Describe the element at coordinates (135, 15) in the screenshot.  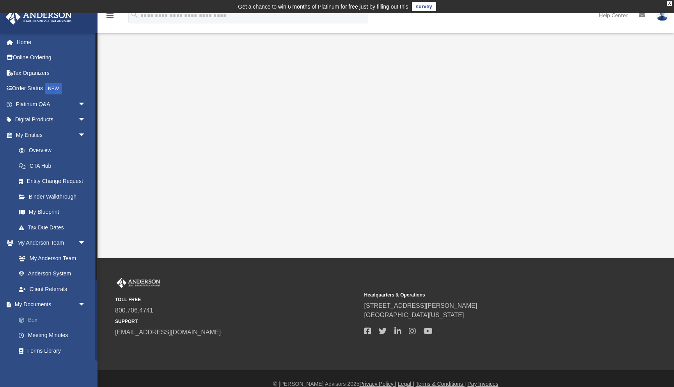
I see `i: search` at that location.